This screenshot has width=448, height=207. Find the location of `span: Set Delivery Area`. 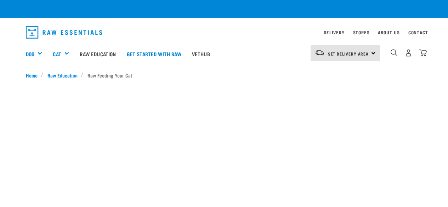

span: Set Delivery Area is located at coordinates (348, 53).